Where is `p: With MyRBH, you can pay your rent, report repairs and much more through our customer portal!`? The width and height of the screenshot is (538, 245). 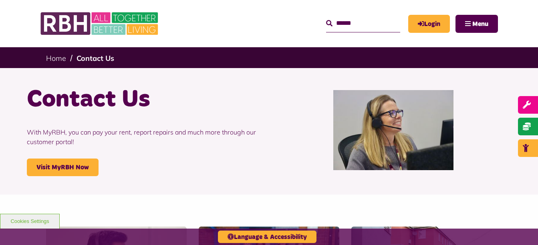
p: With MyRBH, you can pay your rent, report repairs and much more through our customer portal! is located at coordinates (145, 137).